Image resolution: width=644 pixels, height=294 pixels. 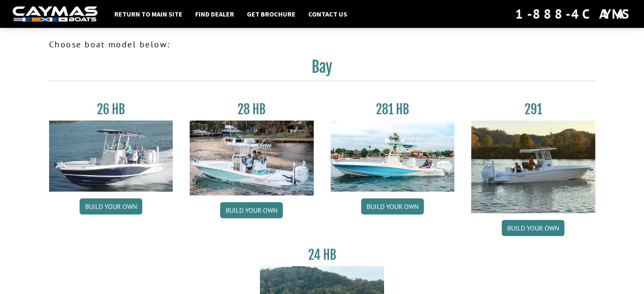 I want to click on img: 28-hb-twin.jpg, so click(x=392, y=156).